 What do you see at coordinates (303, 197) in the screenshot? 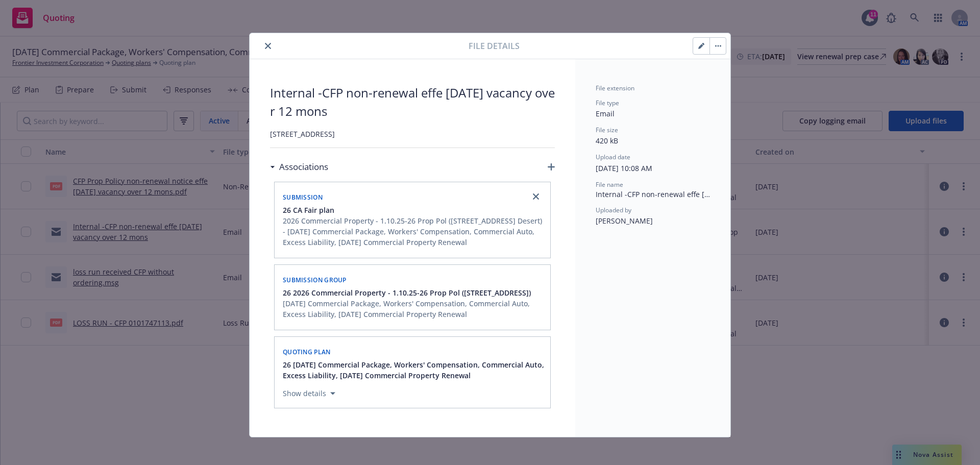
I see `span: Submission` at bounding box center [303, 197].